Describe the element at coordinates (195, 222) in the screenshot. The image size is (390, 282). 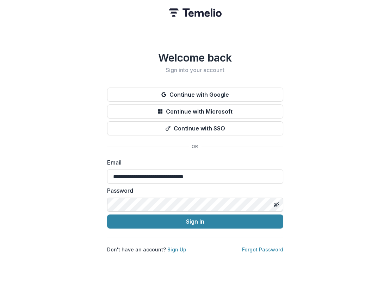
I see `button: Sign In` at that location.